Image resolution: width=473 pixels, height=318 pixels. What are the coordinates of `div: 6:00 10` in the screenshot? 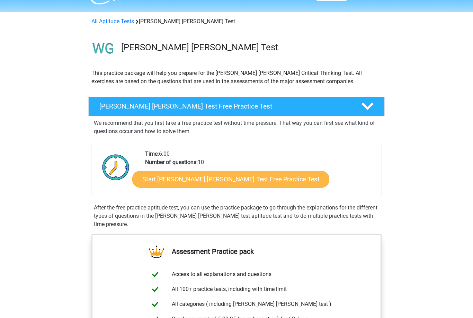 It's located at (261, 172).